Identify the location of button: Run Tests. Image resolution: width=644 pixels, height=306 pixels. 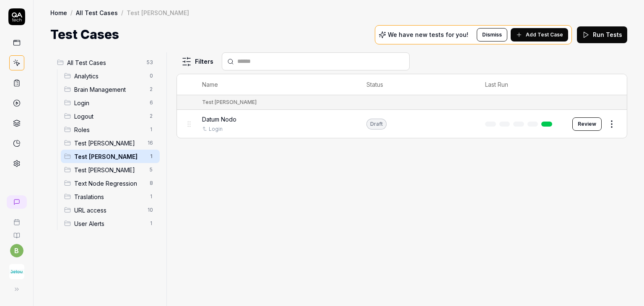
(602, 35).